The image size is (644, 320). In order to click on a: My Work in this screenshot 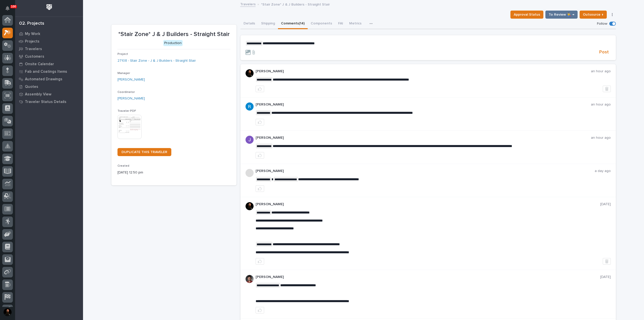, I will do `click(49, 34)`.